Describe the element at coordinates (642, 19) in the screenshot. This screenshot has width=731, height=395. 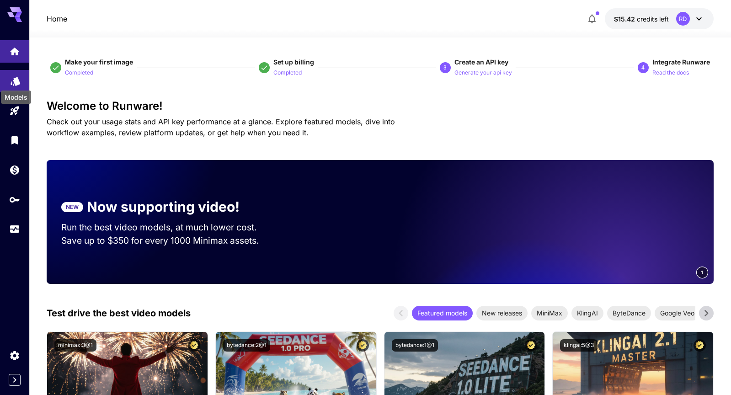
I see `div: $15.41724` at that location.